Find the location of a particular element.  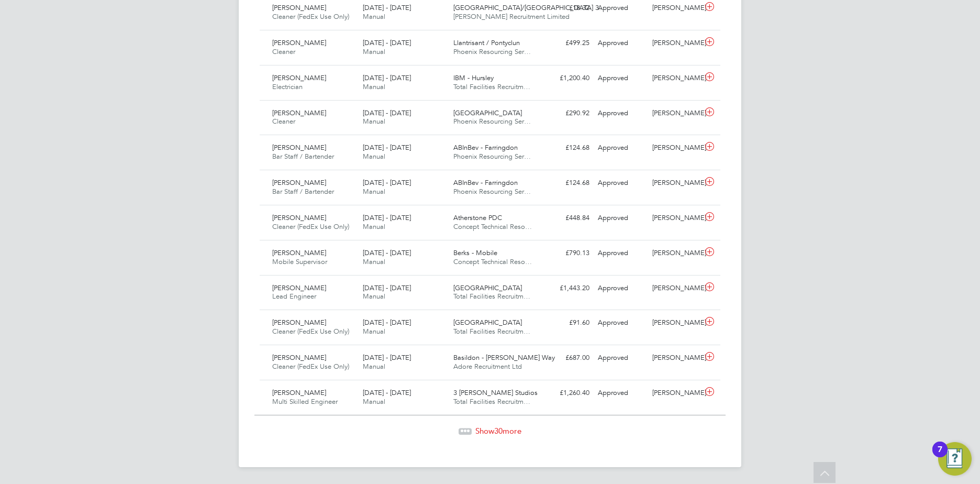

div: £1,443.20 is located at coordinates (567, 288).